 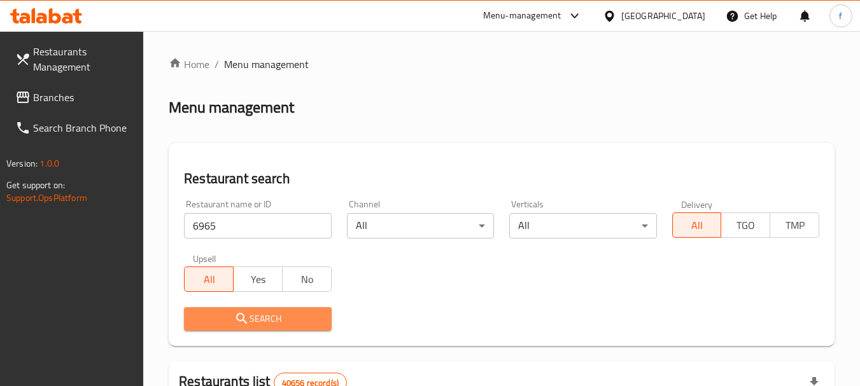 I want to click on span: Restaurants Management, so click(x=83, y=59).